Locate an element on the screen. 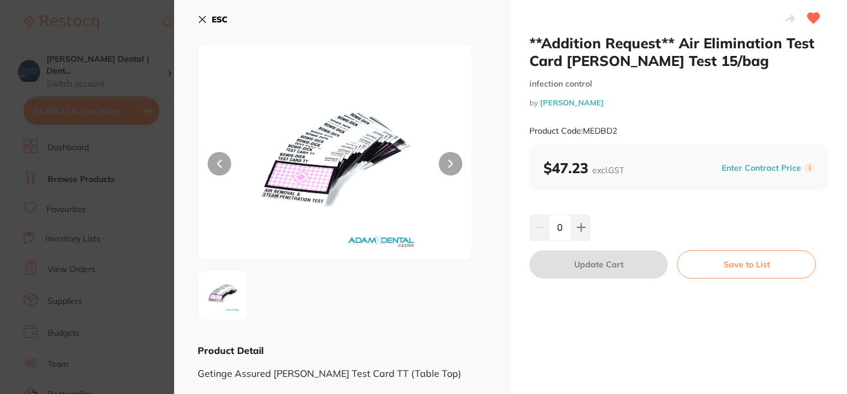  label: i is located at coordinates (809, 168).